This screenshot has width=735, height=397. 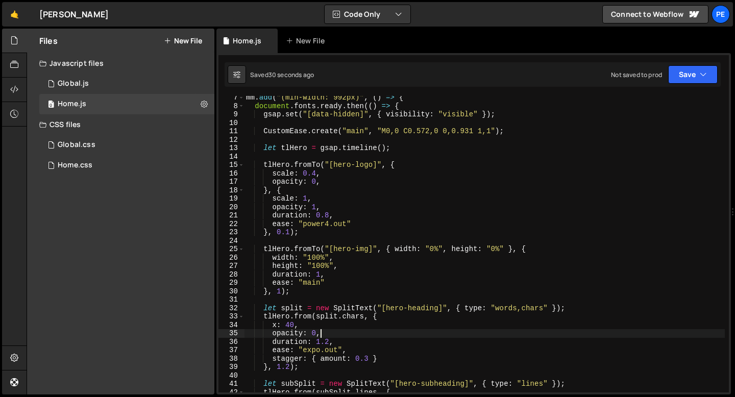 I want to click on div: 12, so click(x=231, y=140).